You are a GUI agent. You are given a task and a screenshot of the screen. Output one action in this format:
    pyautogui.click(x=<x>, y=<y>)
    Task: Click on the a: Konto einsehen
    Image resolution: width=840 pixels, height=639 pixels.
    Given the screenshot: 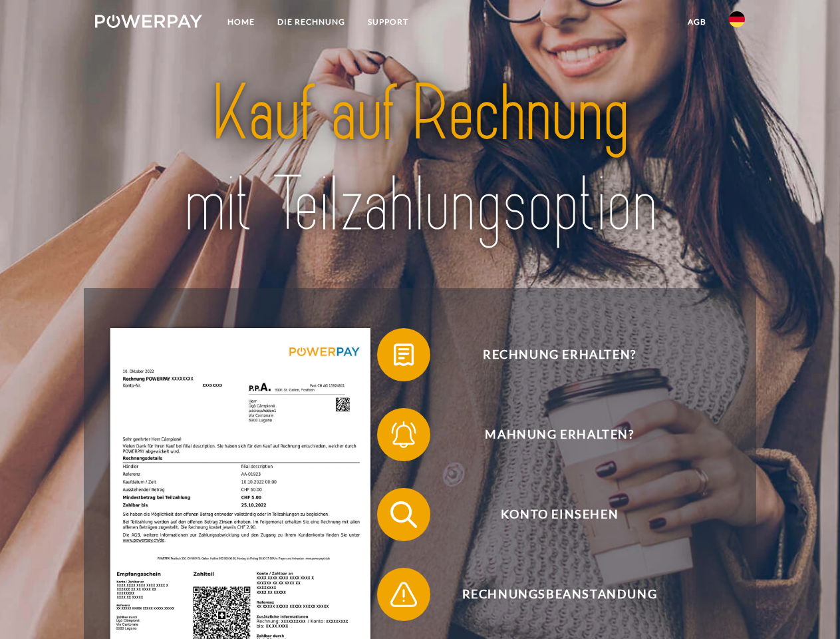 What is the action you would take?
    pyautogui.click(x=550, y=514)
    